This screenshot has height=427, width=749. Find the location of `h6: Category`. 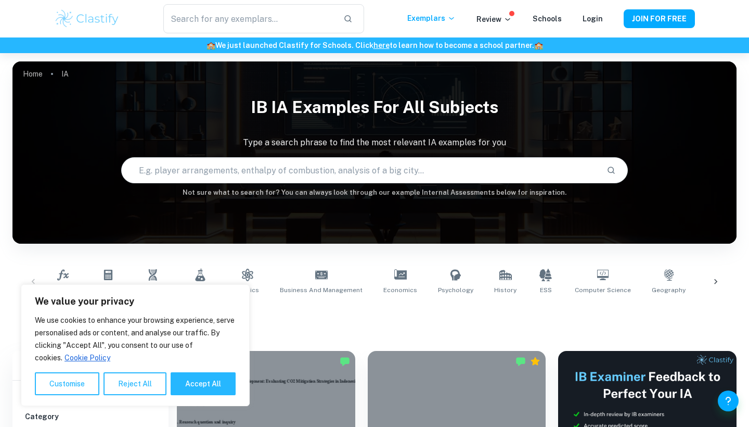

h6: Category is located at coordinates (91, 416).